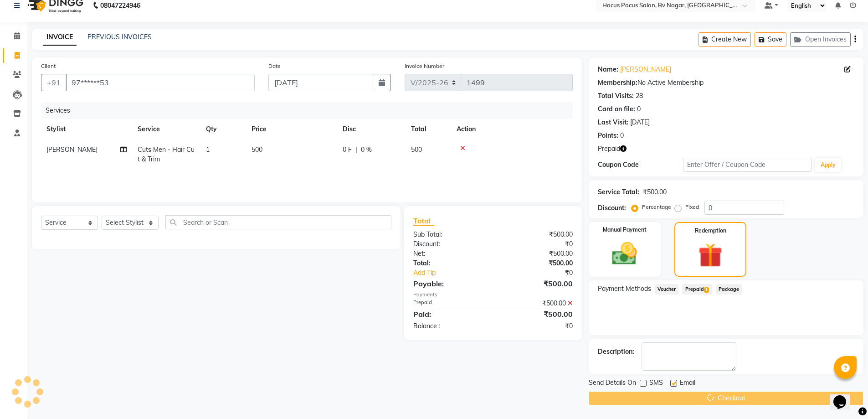 The width and height of the screenshot is (868, 419). Describe the element at coordinates (493, 295) in the screenshot. I see `div: Payments` at that location.